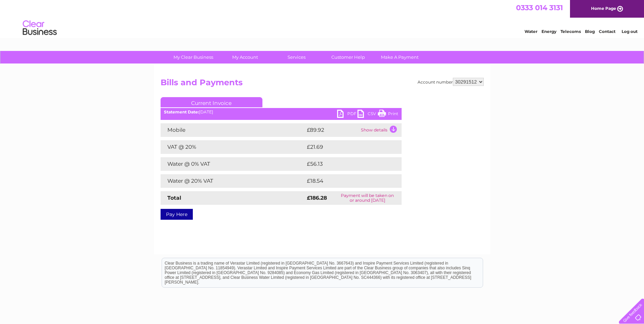 The width and height of the screenshot is (644, 324). Describe the element at coordinates (233, 181) in the screenshot. I see `td: Water @ 20% VAT` at that location.